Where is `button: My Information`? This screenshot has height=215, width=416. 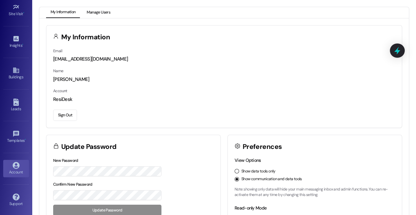 button: My Information is located at coordinates (63, 13).